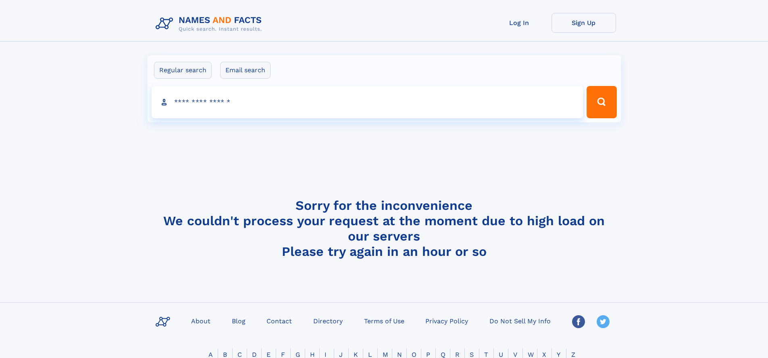  What do you see at coordinates (384, 228) in the screenshot?
I see `h4: Sorry for the inconvenience We couldn't process your request at the moment due to high load on ou...` at bounding box center [384, 228].